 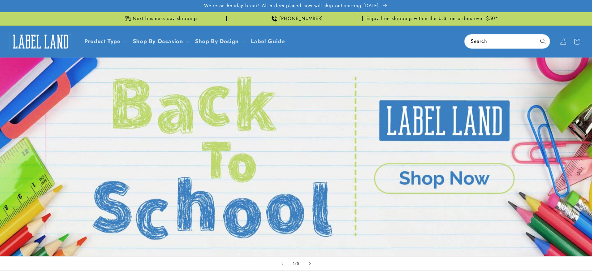 What do you see at coordinates (268, 41) in the screenshot?
I see `span: Label Guide` at bounding box center [268, 41].